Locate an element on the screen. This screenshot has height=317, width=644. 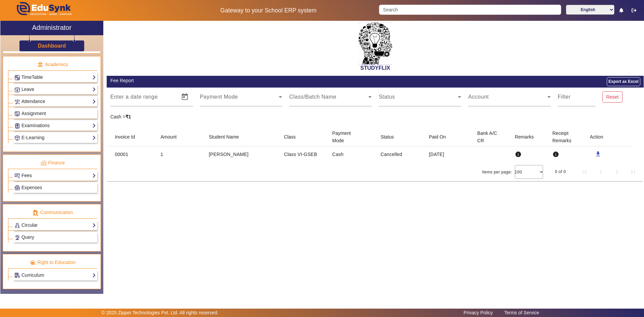
input: Start Date is located at coordinates (123, 100).